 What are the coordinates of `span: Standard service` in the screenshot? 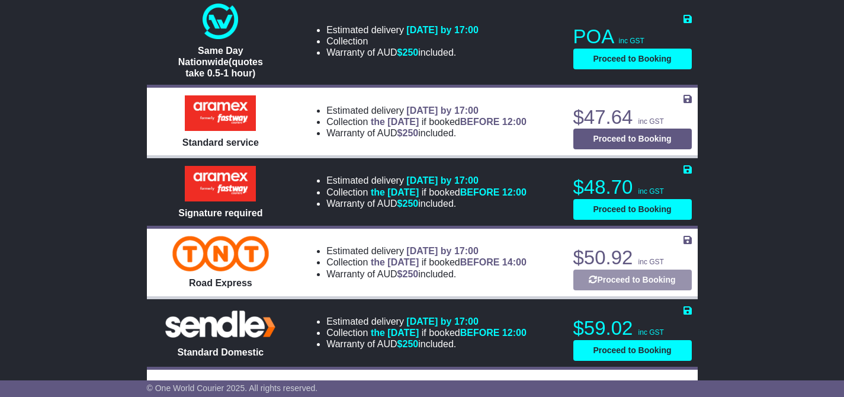 It's located at (220, 142).